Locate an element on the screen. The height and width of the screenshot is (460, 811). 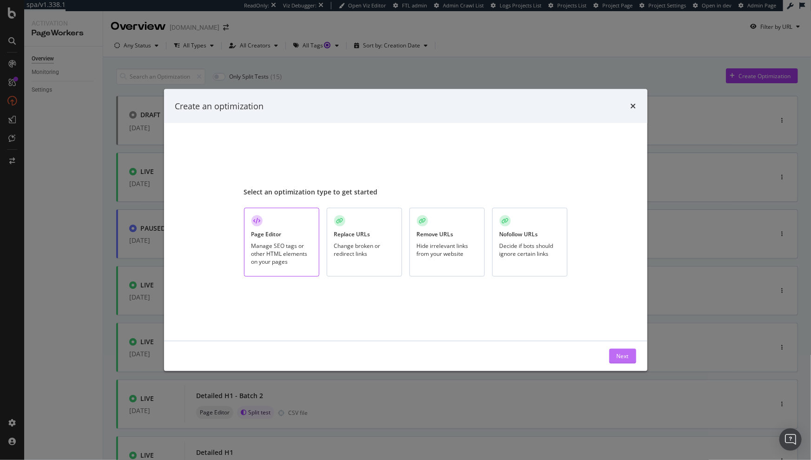
div: Open Intercom Messenger is located at coordinates (791, 439).